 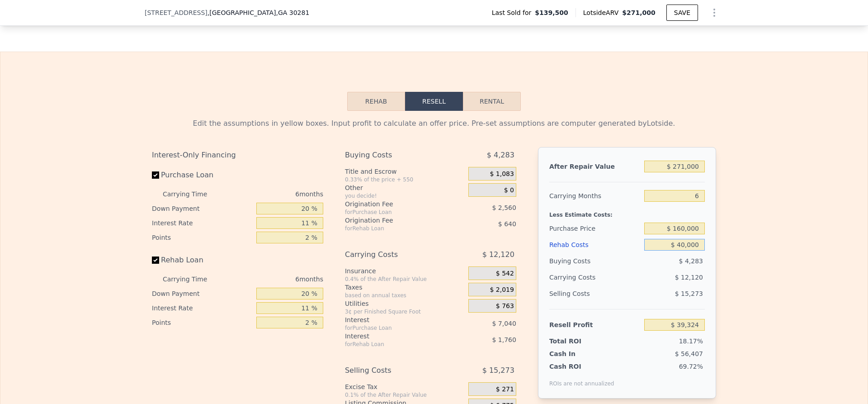 I want to click on button: Rental, so click(x=492, y=101).